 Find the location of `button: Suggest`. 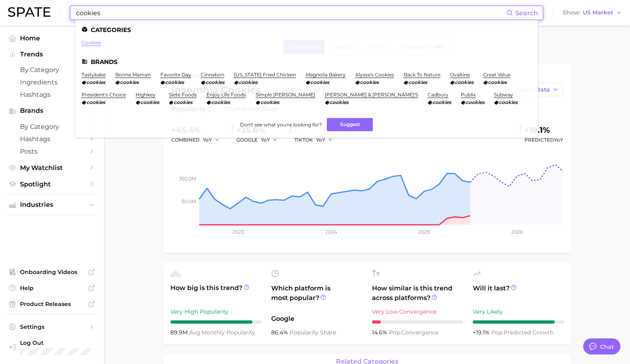

button: Suggest is located at coordinates (350, 124).